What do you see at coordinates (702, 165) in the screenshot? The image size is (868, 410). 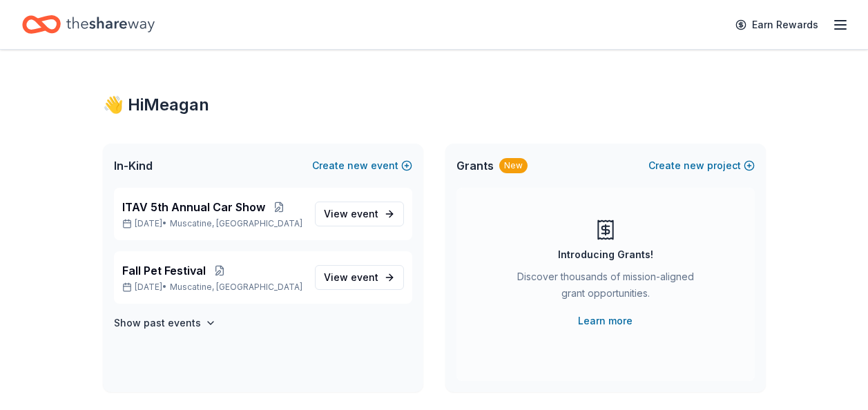 I see `button: Createnewproject` at bounding box center [702, 165].